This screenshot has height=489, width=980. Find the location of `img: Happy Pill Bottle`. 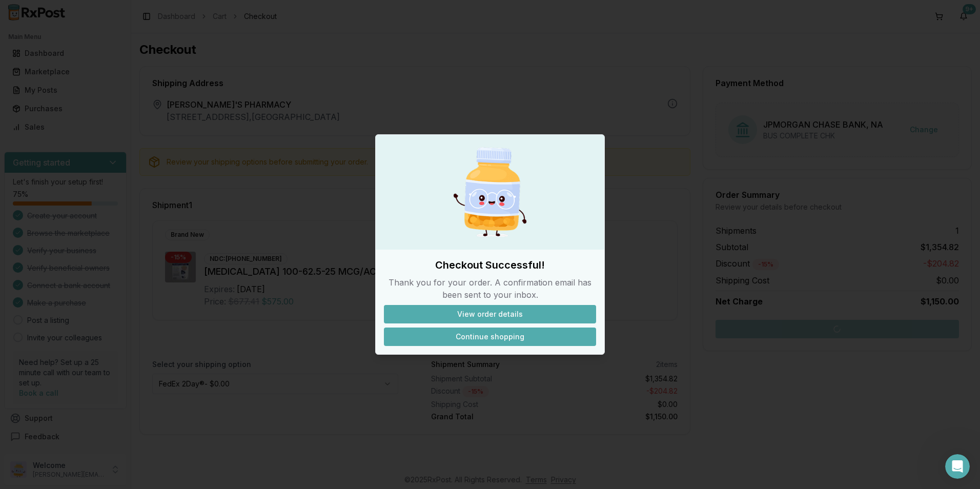

img: Happy Pill Bottle is located at coordinates (490, 192).